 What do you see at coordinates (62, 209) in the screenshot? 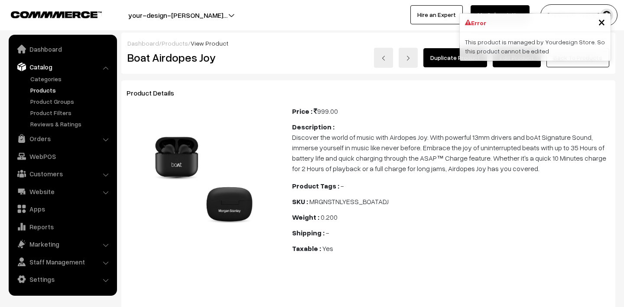
I see `a: Apps` at bounding box center [62, 209].